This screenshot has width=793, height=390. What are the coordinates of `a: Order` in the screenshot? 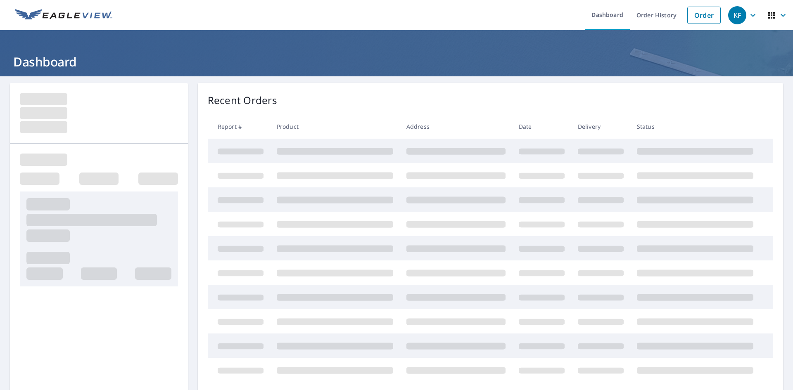 It's located at (703, 15).